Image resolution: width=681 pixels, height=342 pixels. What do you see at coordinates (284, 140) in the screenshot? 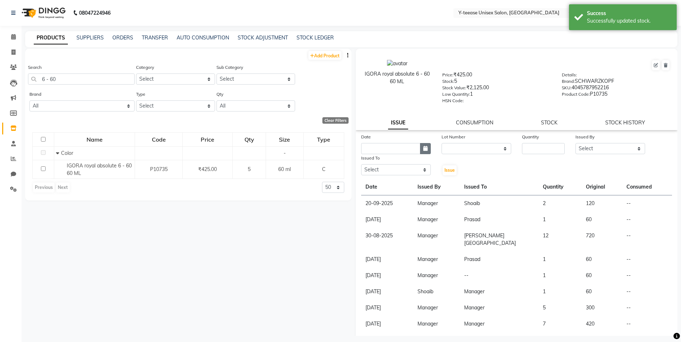
I see `div: Size` at bounding box center [284, 140].